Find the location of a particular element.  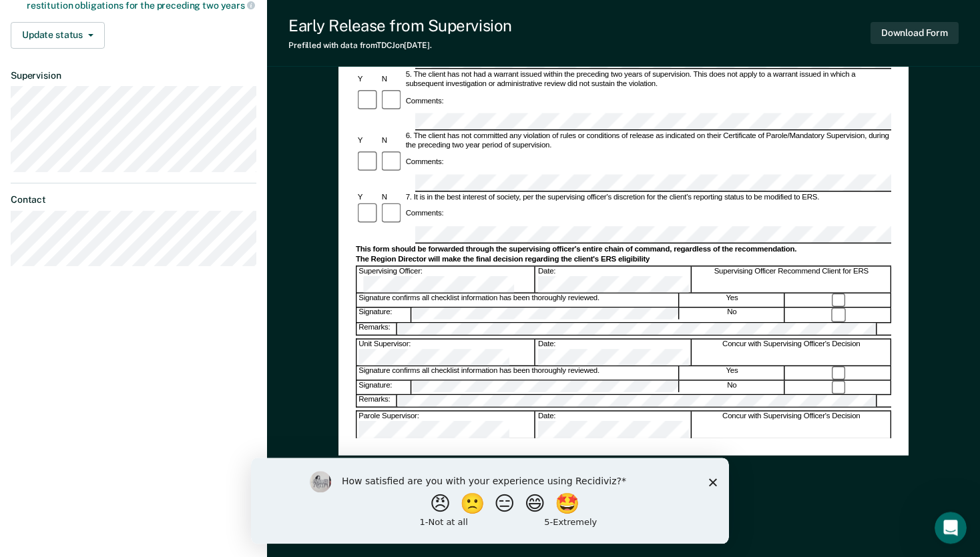

div: 5 - Extremely is located at coordinates (356, 64).